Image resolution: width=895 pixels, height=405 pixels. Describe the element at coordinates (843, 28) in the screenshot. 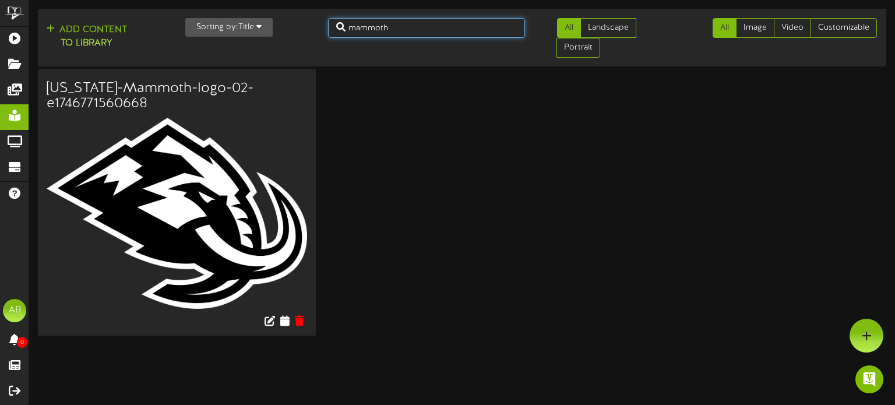

I see `a: Customizable` at that location.